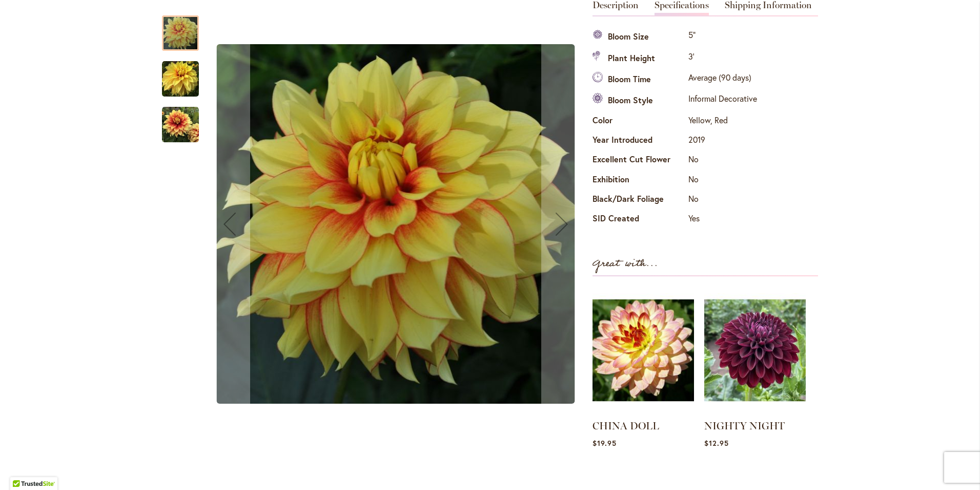 This screenshot has width=980, height=490. Describe the element at coordinates (639, 37) in the screenshot. I see `th: Bloom Size` at that location.